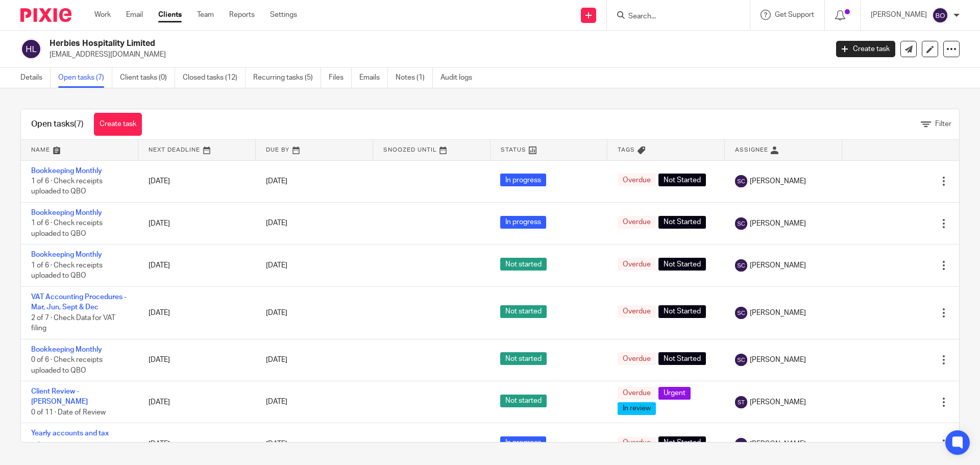 This screenshot has width=980, height=465. I want to click on span: Get Support, so click(795, 14).